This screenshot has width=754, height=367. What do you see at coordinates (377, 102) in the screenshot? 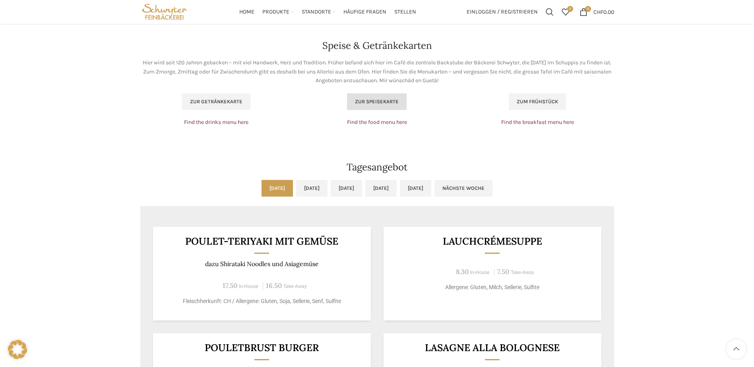
I see `a: Zur Speisekarte` at bounding box center [377, 102].